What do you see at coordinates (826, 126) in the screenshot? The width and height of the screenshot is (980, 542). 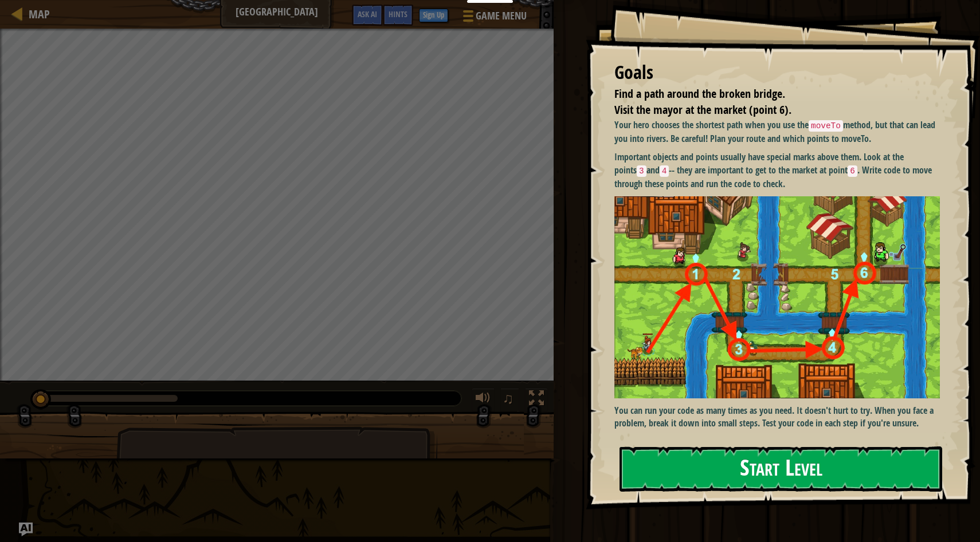 I see `code: moveTo` at bounding box center [826, 126].